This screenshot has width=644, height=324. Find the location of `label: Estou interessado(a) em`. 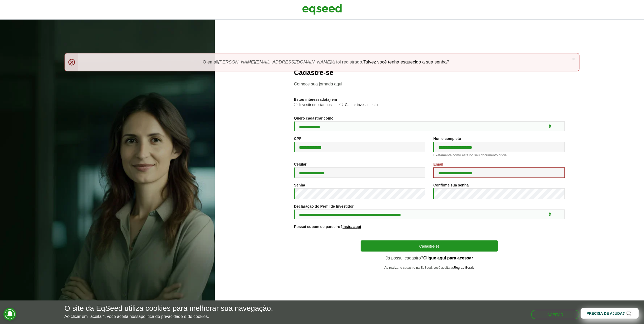

label: Estou interessado(a) em is located at coordinates (315, 99).